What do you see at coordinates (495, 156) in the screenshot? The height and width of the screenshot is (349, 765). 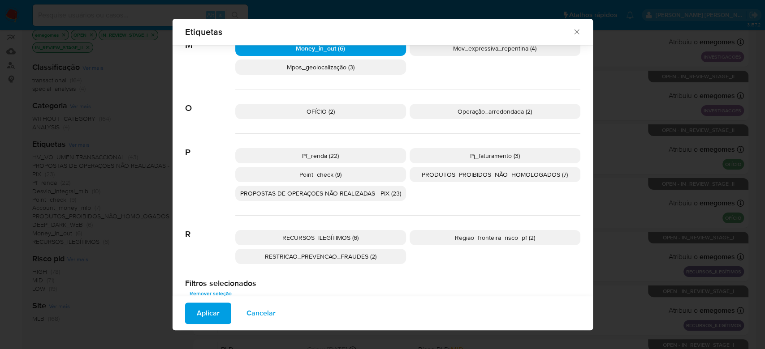 I see `span: Pj_faturamento (3)` at bounding box center [495, 156].